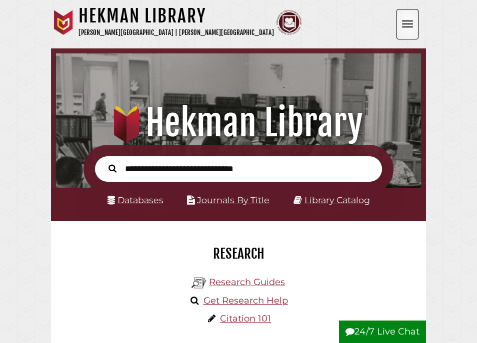 The image size is (477, 343). Describe the element at coordinates (289, 22) in the screenshot. I see `img: Calvin Theological Seminary` at that location.